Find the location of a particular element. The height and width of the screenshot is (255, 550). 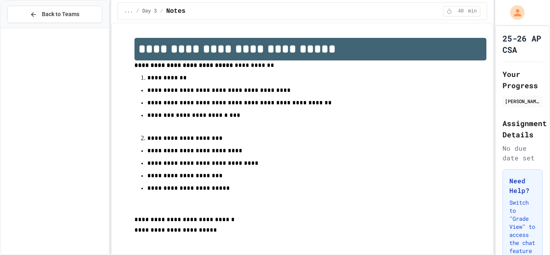

h2: Assignment Details is located at coordinates (523, 129).